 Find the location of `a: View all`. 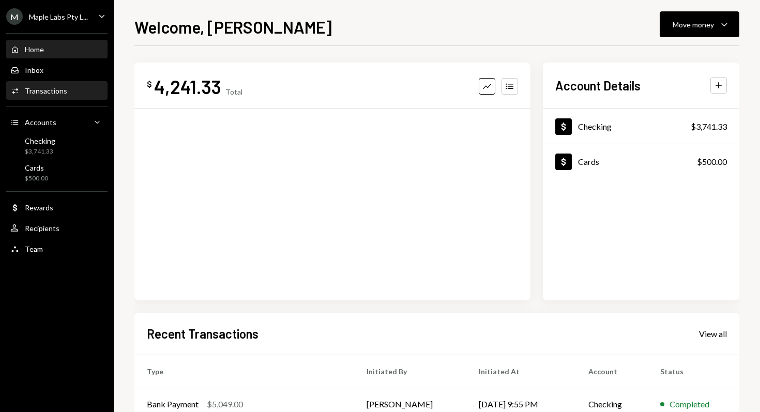

a: View all is located at coordinates (713, 334).